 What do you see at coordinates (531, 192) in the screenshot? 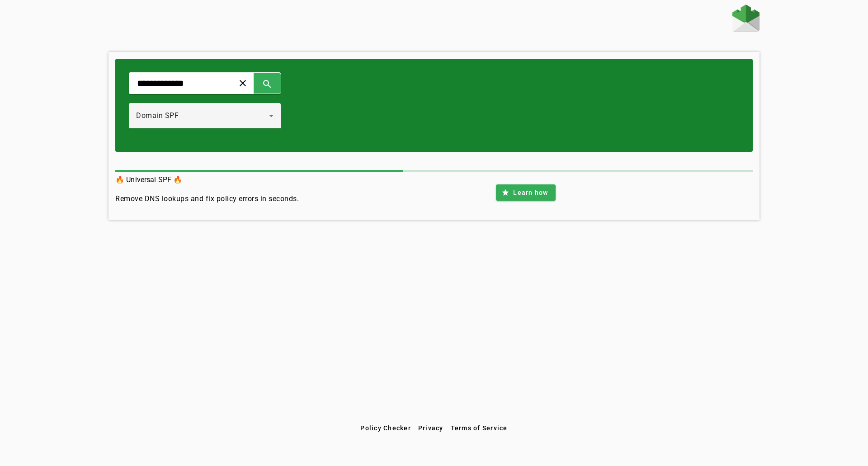
I see `span: Learn how` at bounding box center [531, 192].